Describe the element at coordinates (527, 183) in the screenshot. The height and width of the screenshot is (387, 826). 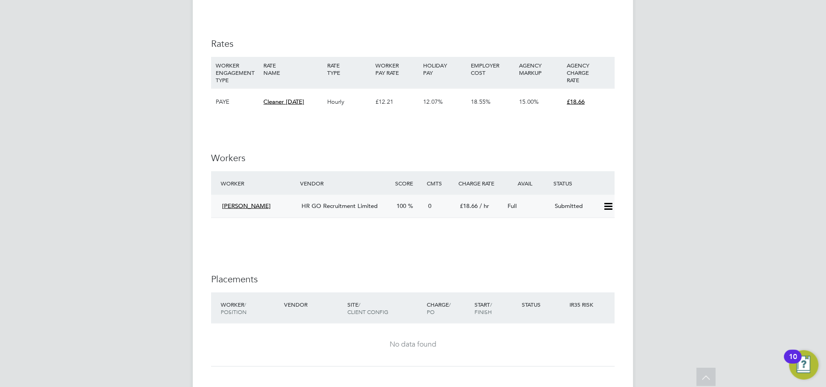
I see `div: Avail` at that location.